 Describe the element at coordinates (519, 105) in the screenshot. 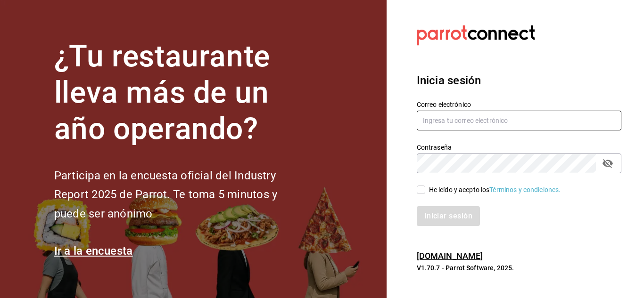

I see `label: Correo electrónico` at that location.